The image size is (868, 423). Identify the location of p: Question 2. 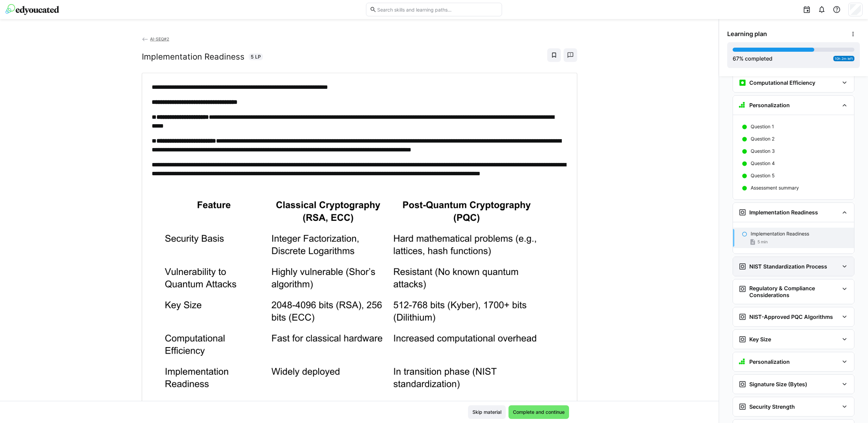
(763, 139).